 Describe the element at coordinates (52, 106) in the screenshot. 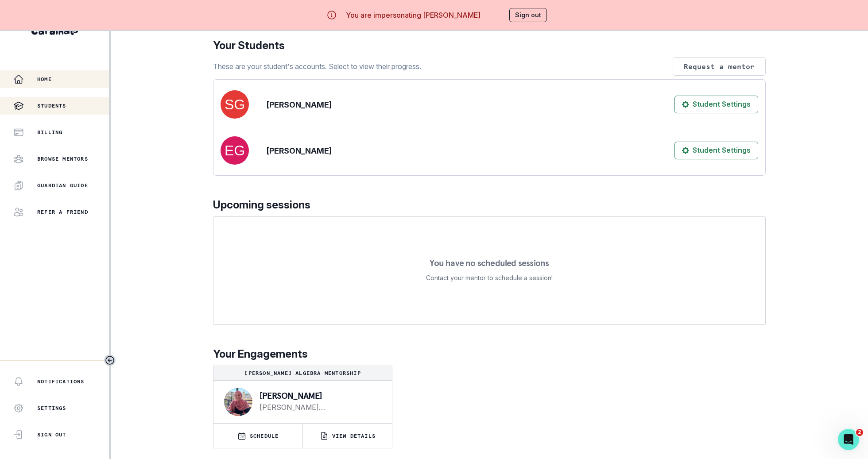

I see `p: Students` at that location.